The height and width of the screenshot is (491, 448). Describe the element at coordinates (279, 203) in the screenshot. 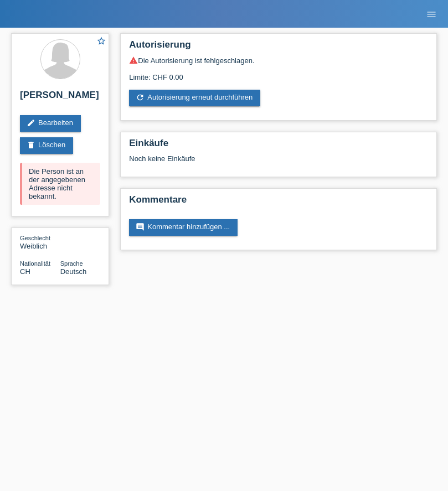

I see `h2: Kommentare` at that location.